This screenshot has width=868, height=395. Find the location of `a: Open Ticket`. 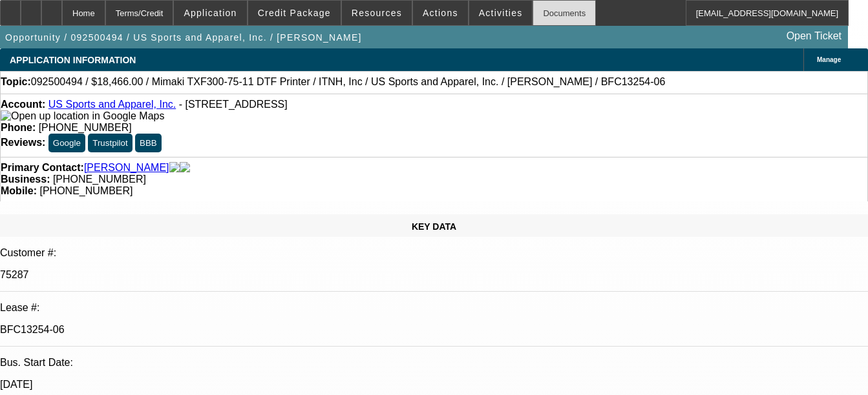

a: Open Ticket is located at coordinates (813, 36).